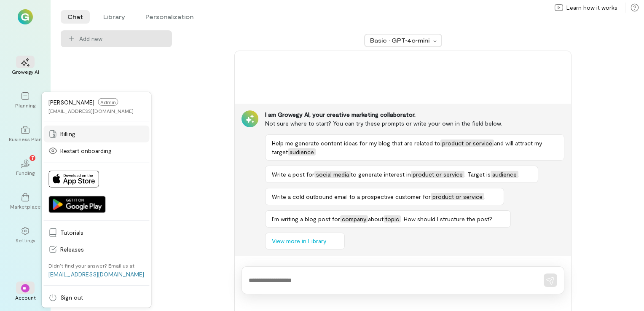 The height and width of the screenshot is (311, 644). Describe the element at coordinates (304, 241) in the screenshot. I see `button: View more in Library` at that location.